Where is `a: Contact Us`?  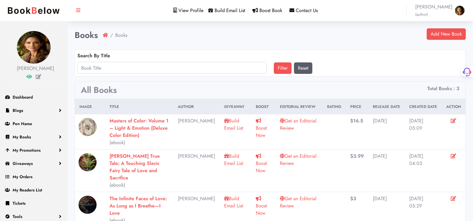
a: Contact Us is located at coordinates (304, 10).